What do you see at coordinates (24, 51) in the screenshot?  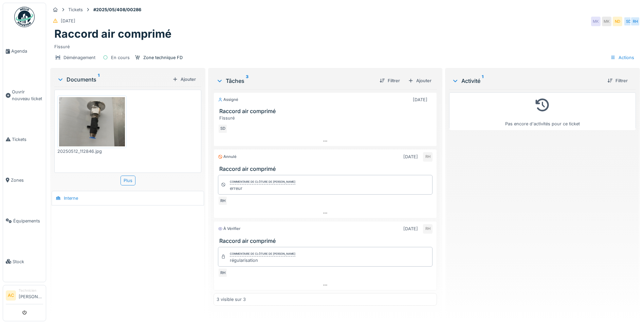 I see `a: Agenda` at bounding box center [24, 51].